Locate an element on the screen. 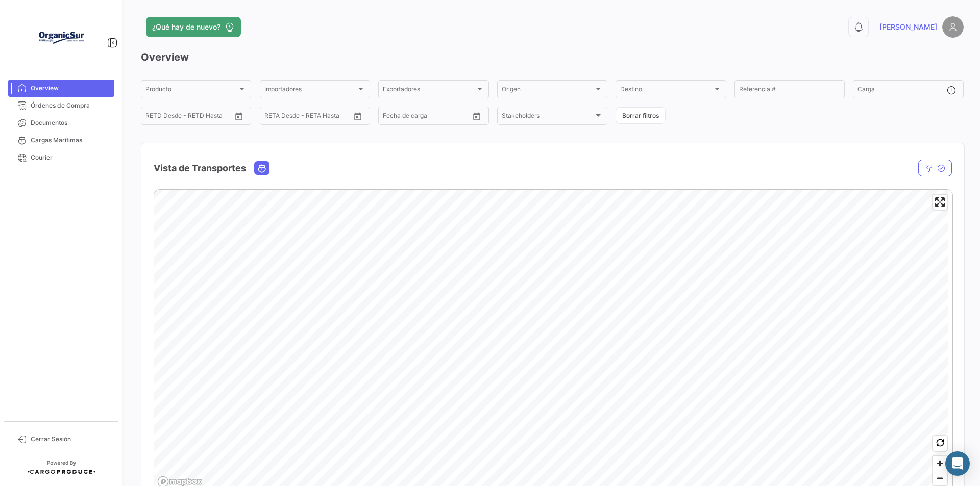  a: Documentos is located at coordinates (61, 123).